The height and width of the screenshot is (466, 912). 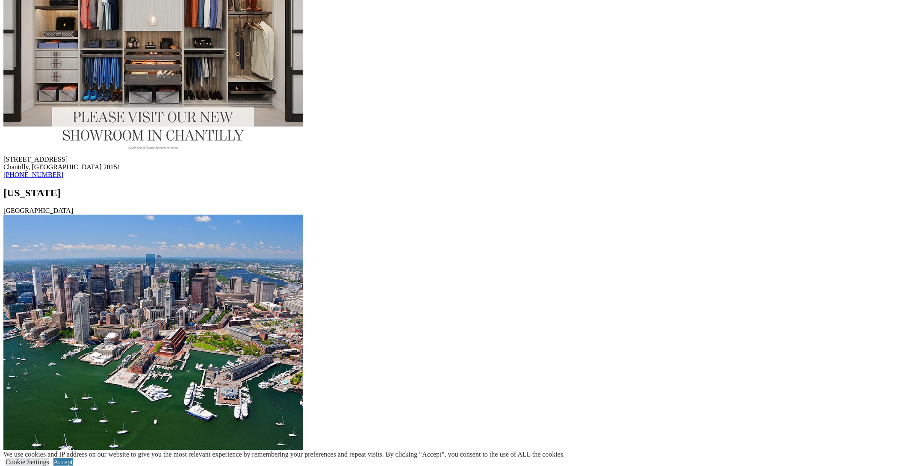 What do you see at coordinates (27, 462) in the screenshot?
I see `a: Cookie Settings` at bounding box center [27, 462].